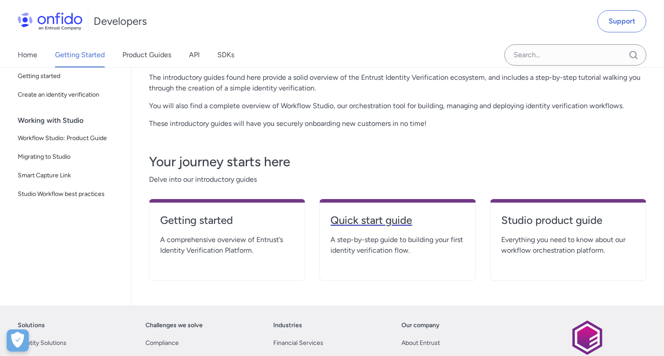 Image resolution: width=664 pixels, height=356 pixels. What do you see at coordinates (575, 55) in the screenshot?
I see `input: Onfido search input field` at bounding box center [575, 55].